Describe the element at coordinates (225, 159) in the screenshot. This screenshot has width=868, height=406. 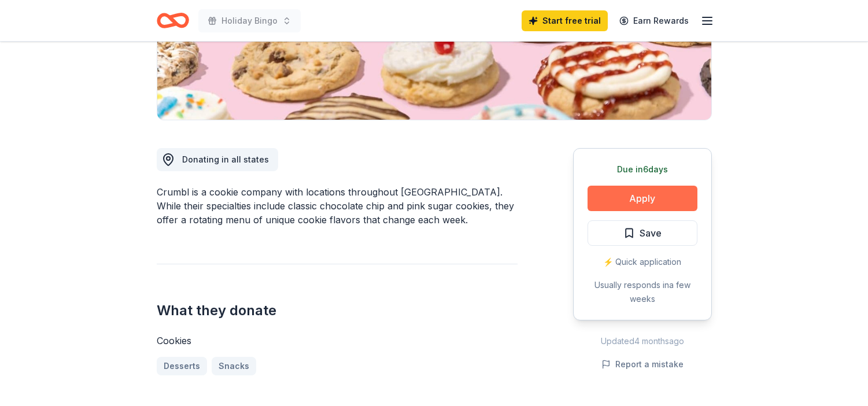
I see `span: Donating in all states` at that location.